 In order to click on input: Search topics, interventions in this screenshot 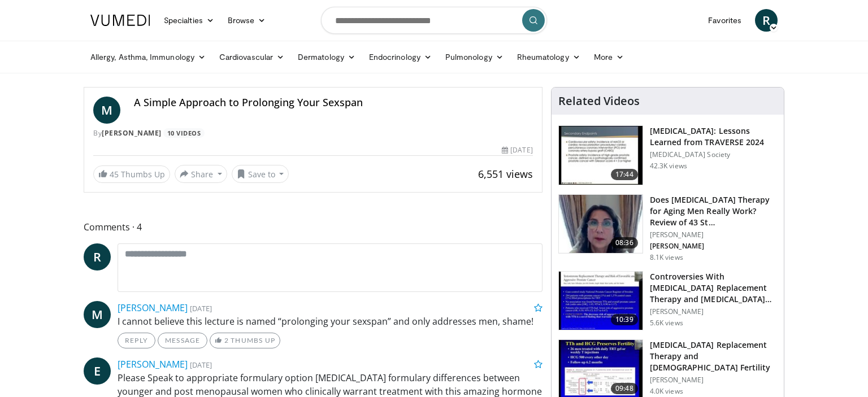, I will do `click(434, 21)`.